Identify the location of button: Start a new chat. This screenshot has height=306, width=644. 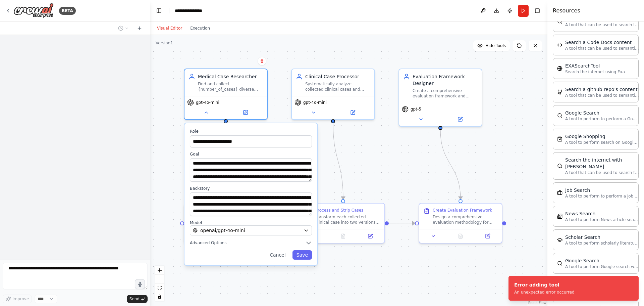
(140, 28).